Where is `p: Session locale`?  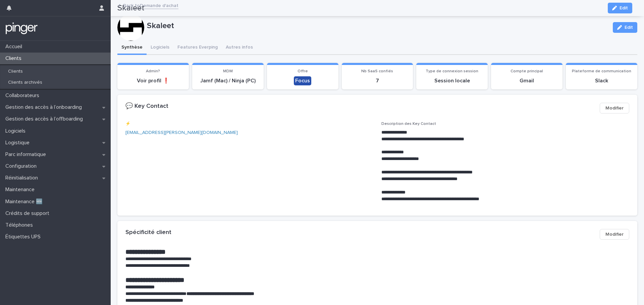 p: Session locale is located at coordinates (452, 81).